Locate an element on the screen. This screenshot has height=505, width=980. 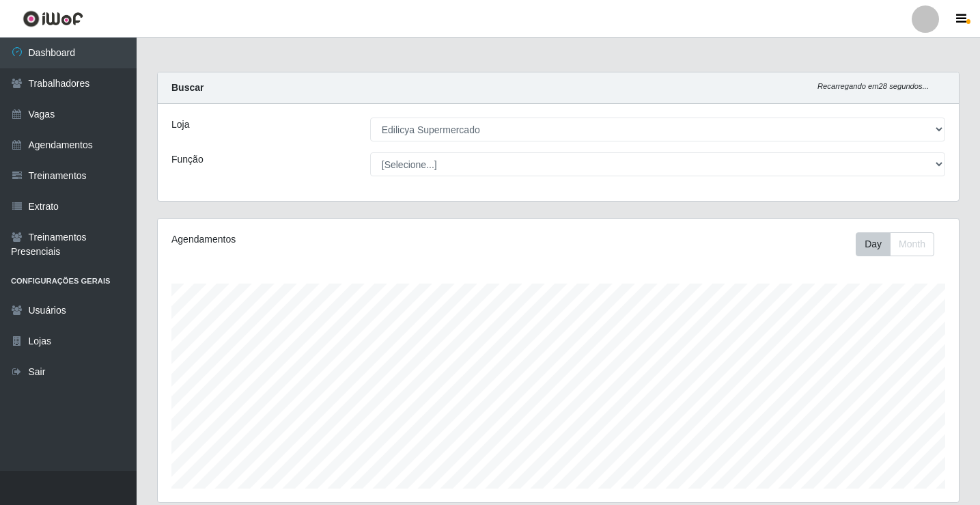
button: Day is located at coordinates (873, 244).